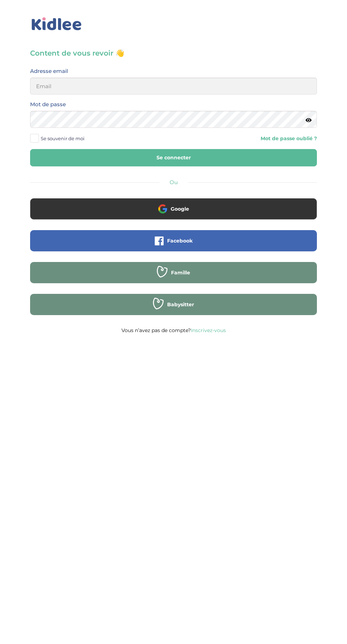 This screenshot has height=644, width=347. I want to click on input: Email, so click(173, 86).